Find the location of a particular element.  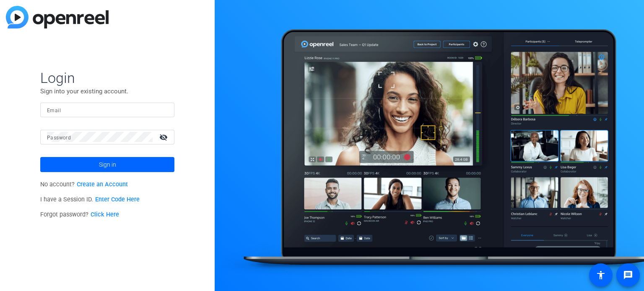

a: Enter Code Here is located at coordinates (117, 200).